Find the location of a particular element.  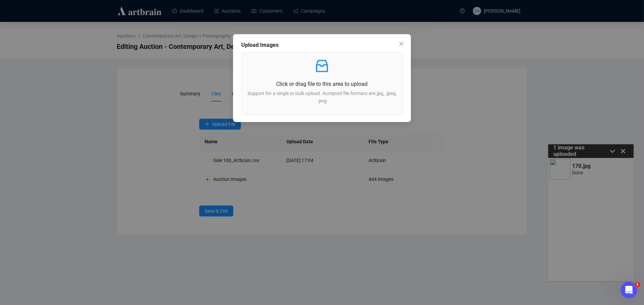

p: Support for a single or bulk upload. Accepted file formats are .jpg, .jpeg, .png is located at coordinates (322, 97).